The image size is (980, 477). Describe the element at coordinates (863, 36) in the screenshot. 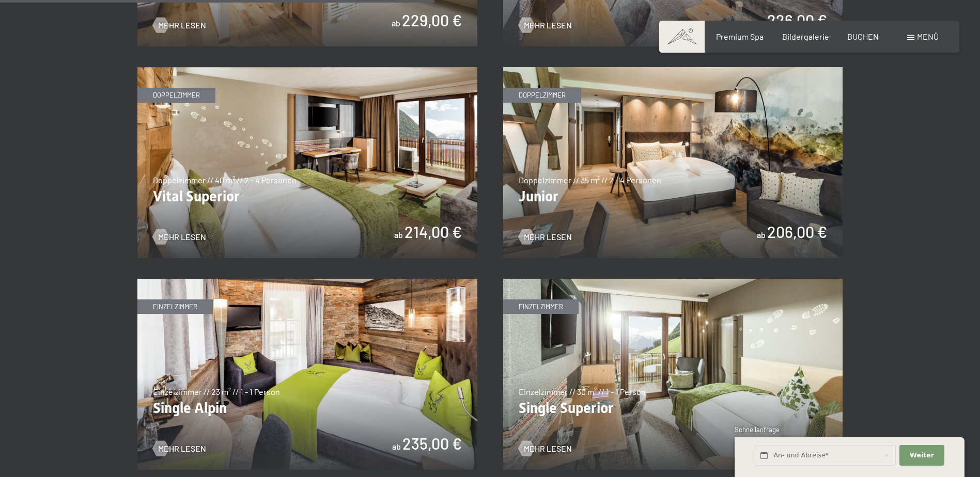

I see `span: BUCHEN` at that location.